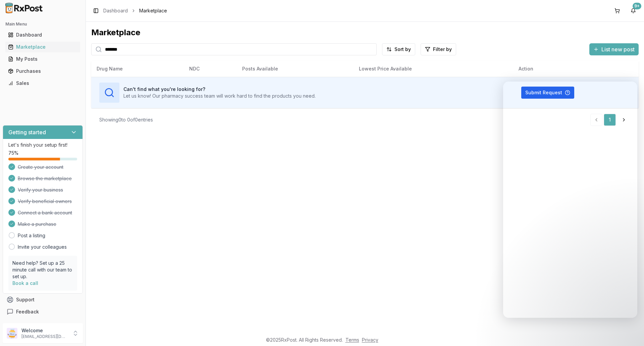  What do you see at coordinates (43, 59) in the screenshot?
I see `a: My Posts` at bounding box center [43, 59].